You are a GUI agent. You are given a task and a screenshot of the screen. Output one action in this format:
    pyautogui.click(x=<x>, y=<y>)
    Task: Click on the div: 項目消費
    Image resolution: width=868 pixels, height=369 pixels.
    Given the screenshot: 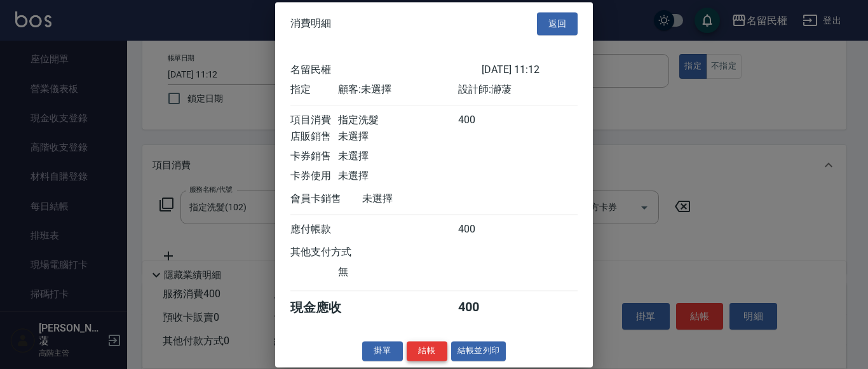 What is the action you would take?
    pyautogui.click(x=314, y=120)
    